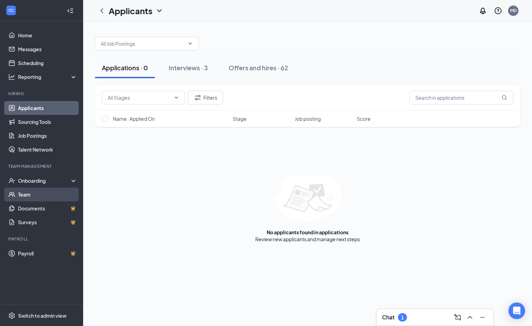 This screenshot has height=326, width=532. Describe the element at coordinates (47, 122) in the screenshot. I see `a: Sourcing Tools` at that location.